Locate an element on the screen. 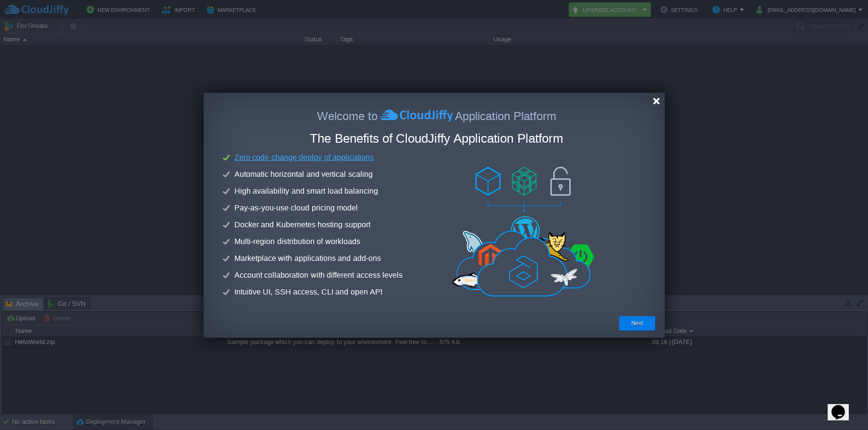  em: Zero code change deploy of applications is located at coordinates (304, 158).